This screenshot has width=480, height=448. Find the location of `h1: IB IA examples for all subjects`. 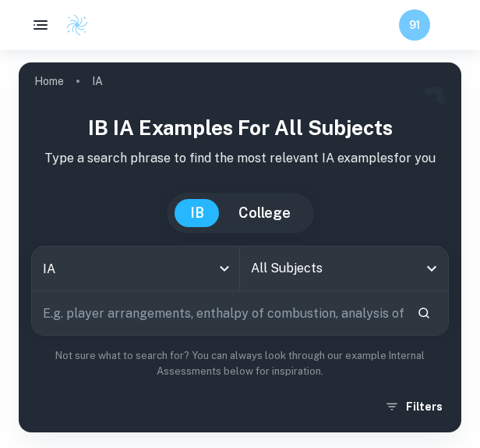

h1: IB IA examples for all subjects is located at coordinates (240, 127).